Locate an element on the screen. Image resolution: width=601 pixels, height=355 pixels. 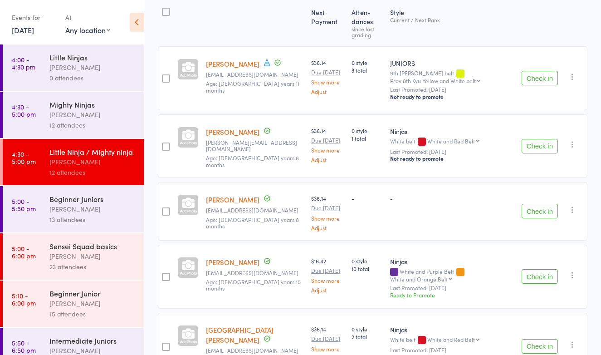
div: Current / Next Rank is located at coordinates (452, 19).